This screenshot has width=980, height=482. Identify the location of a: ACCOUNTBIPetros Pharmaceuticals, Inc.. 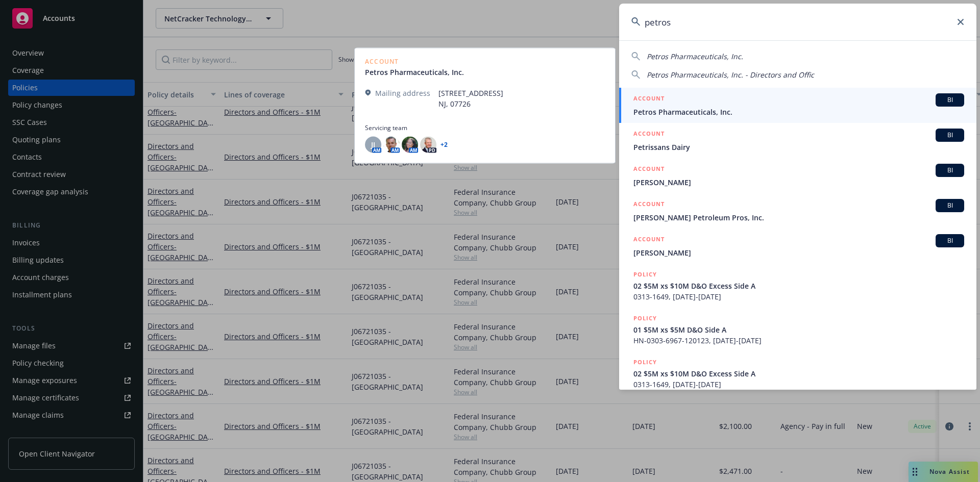
(798, 105).